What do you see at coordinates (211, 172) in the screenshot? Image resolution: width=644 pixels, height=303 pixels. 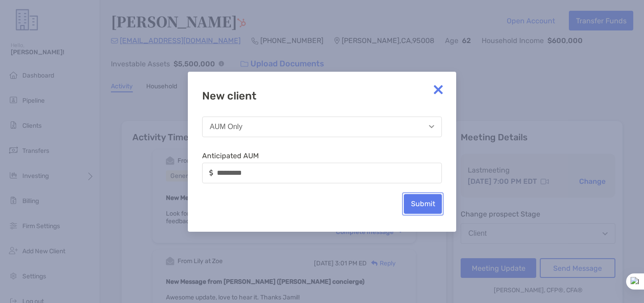 I see `img: input icon` at bounding box center [211, 172].